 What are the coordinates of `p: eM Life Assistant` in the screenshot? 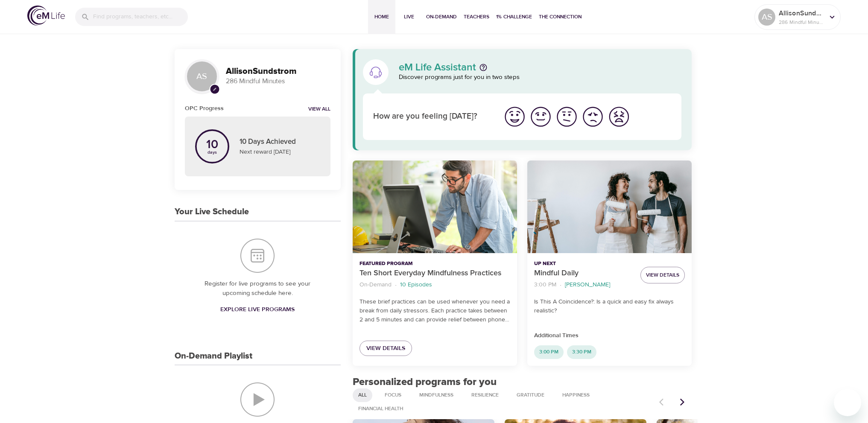 It's located at (437, 67).